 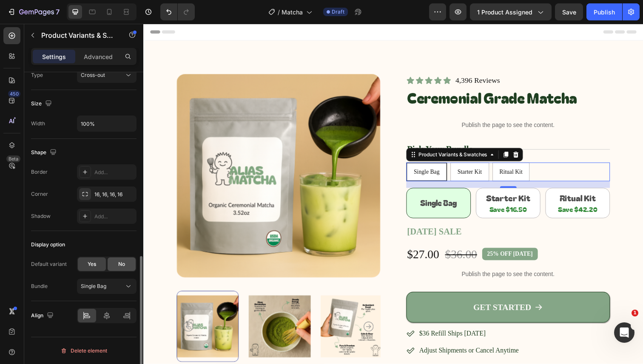 I want to click on div: Bundle, so click(x=39, y=286).